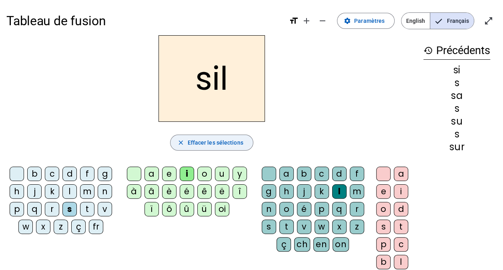 The width and height of the screenshot is (503, 270). Describe the element at coordinates (306, 21) in the screenshot. I see `mat-icon: add` at that location.